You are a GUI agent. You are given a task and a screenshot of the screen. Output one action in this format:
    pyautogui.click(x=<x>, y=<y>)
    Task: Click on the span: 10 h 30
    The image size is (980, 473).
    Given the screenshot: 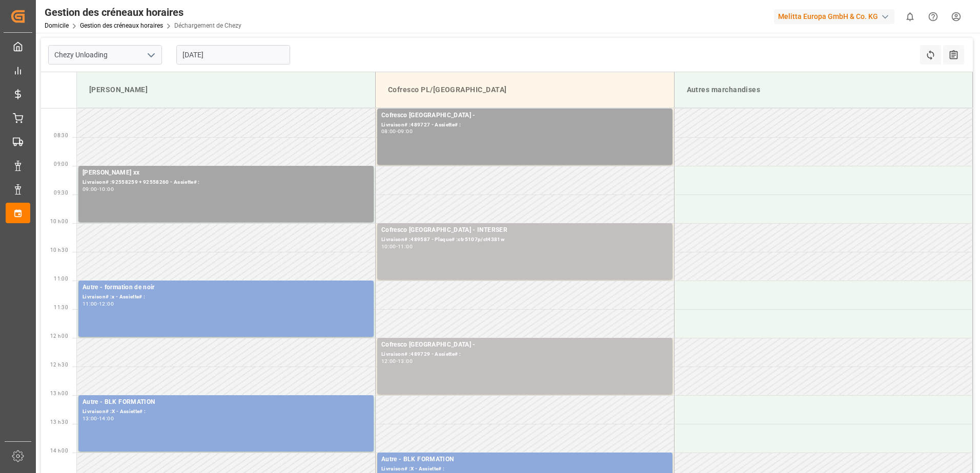 What is the action you would take?
    pyautogui.click(x=59, y=250)
    